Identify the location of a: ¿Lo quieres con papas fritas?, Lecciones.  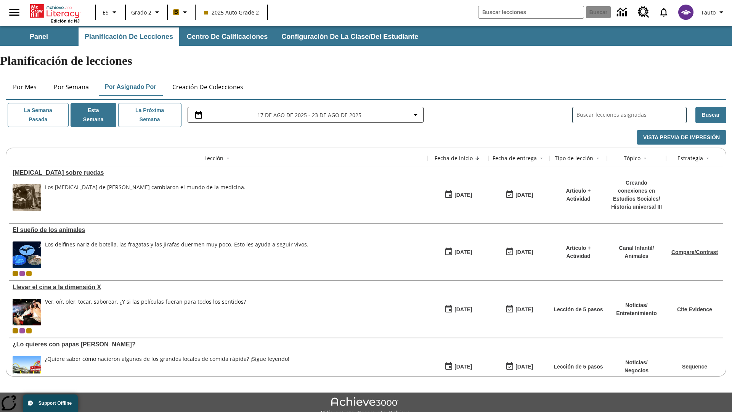
(218, 344).